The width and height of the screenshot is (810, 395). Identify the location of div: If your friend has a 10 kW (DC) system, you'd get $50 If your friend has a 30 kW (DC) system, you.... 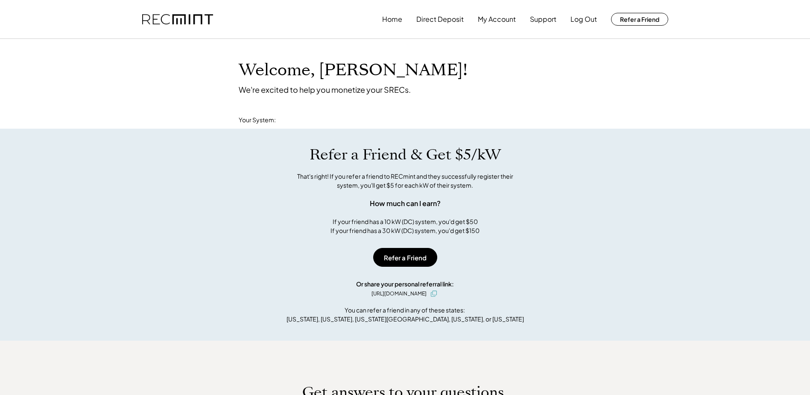
(405, 226).